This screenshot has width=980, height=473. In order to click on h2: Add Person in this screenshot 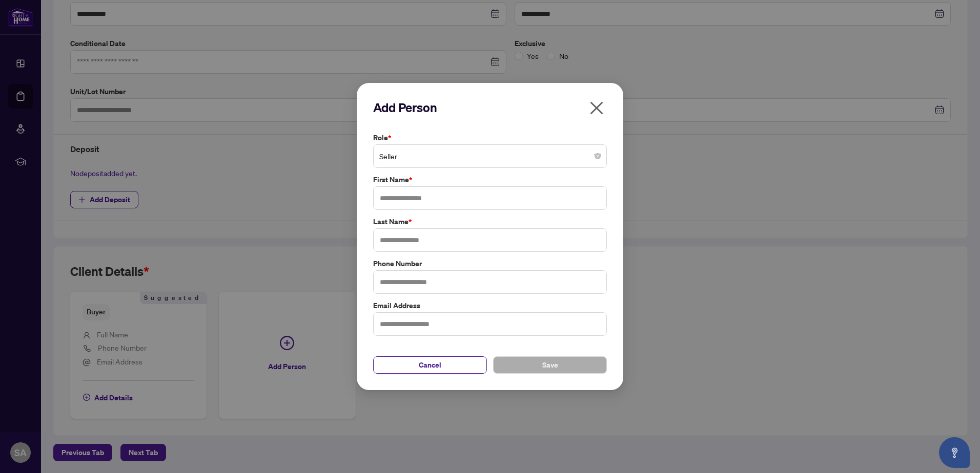, I will do `click(490, 108)`.